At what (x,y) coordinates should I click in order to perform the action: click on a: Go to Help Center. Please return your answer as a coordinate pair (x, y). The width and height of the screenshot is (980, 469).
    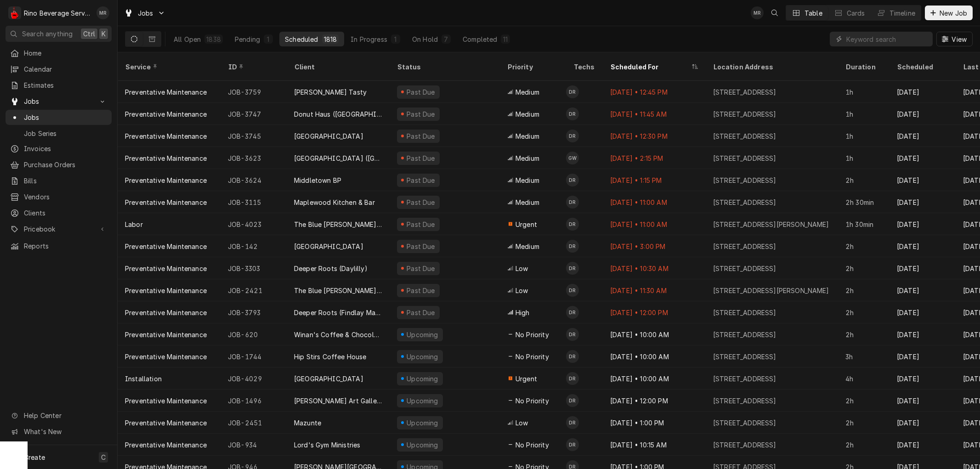
    Looking at the image, I should click on (58, 415).